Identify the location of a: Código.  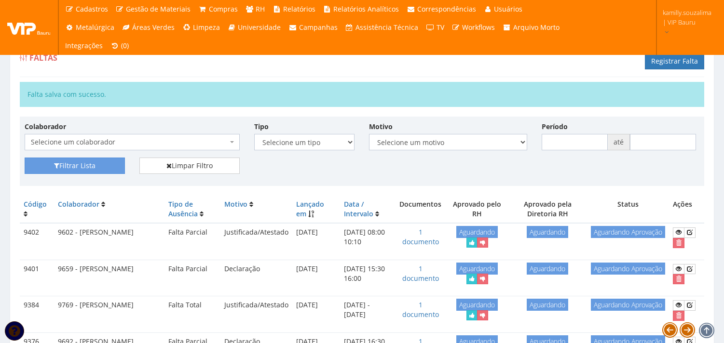
(35, 204).